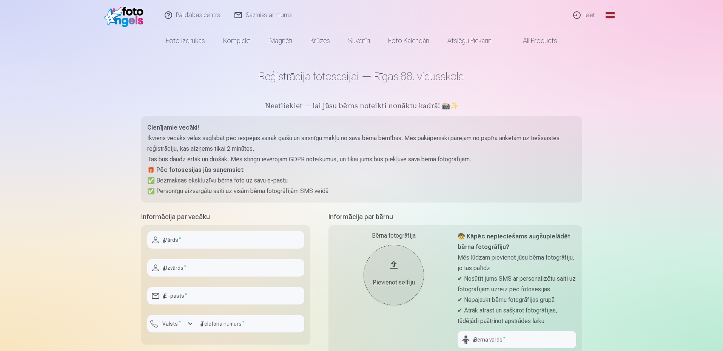 This screenshot has height=351, width=723. What do you see at coordinates (362, 159) in the screenshot?
I see `p: Tas būs daudz ērtāk un drošāk. Mēs stingri ievērojam GDPR noteikumus, un tikai jums būs piekļuve ...` at bounding box center [362, 159].